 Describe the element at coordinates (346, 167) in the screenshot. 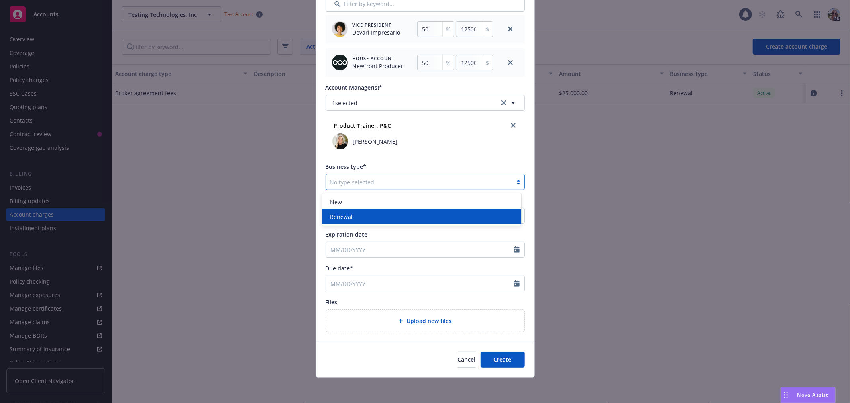

I see `span: Business type*` at that location.